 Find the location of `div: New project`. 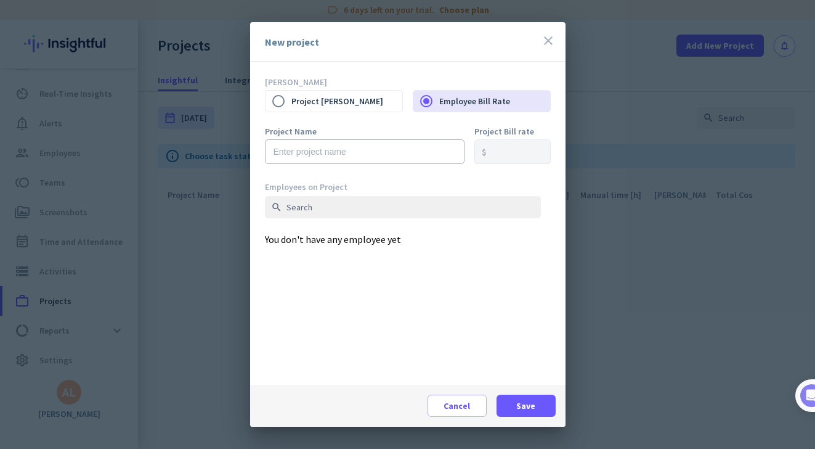

div: New project is located at coordinates (292, 42).